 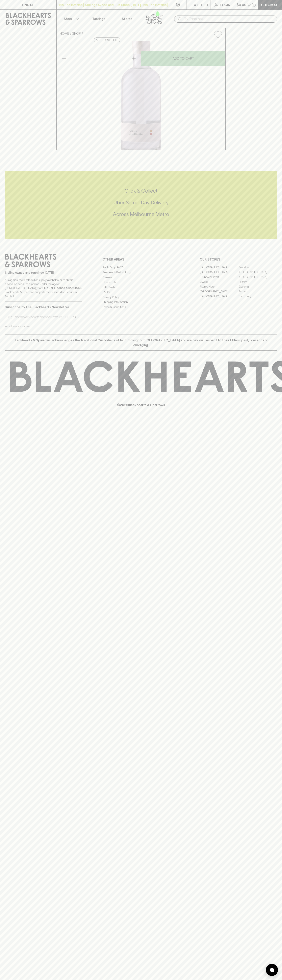 What do you see at coordinates (258, 268) in the screenshot?
I see `a: Braddon` at bounding box center [258, 268].